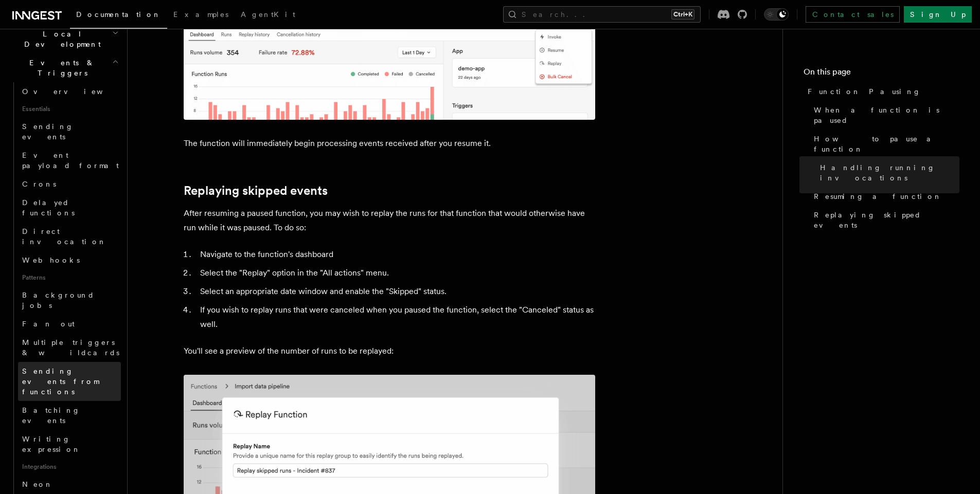 The width and height of the screenshot is (980, 494). I want to click on span: Webhooks, so click(51, 260).